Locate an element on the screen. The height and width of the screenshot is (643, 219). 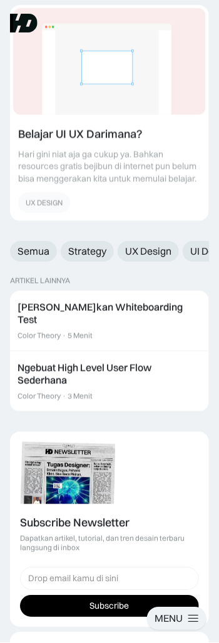
form: Form Subscription is located at coordinates (109, 593).